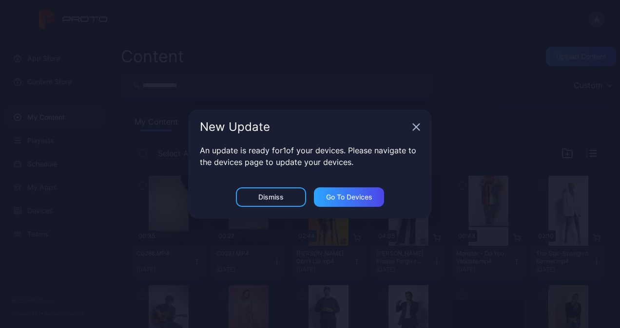  Describe the element at coordinates (349, 197) in the screenshot. I see `button: Go to devices` at that location.